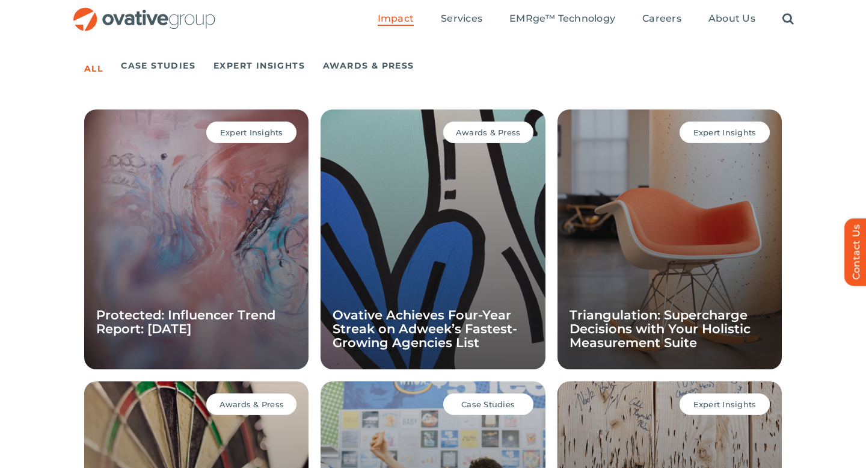 The image size is (866, 468). Describe the element at coordinates (659, 328) in the screenshot. I see `a: Triangulation: Supercharge Decisions with Your Holistic Measurement Suite` at that location.